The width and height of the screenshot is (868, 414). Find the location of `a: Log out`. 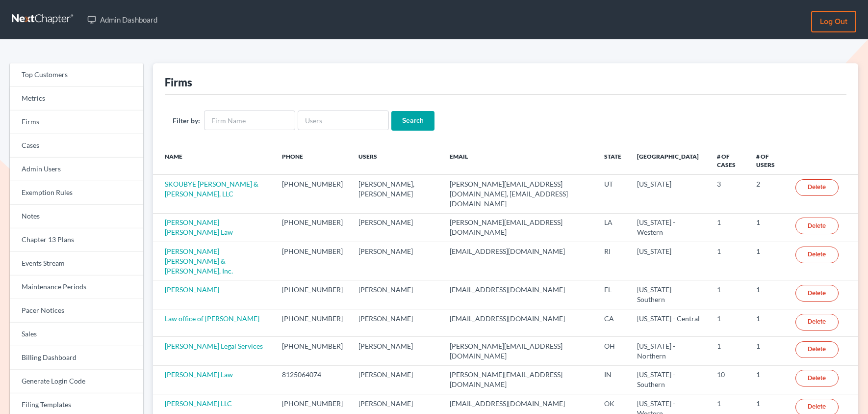

a: Log out is located at coordinates (833, 22).